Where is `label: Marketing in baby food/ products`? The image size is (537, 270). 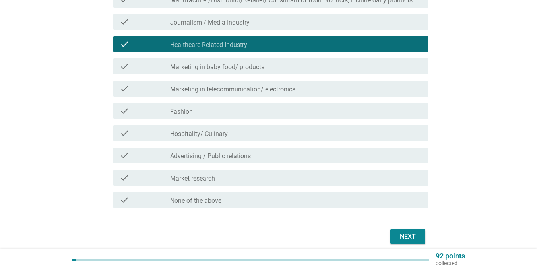
label: Marketing in baby food/ products is located at coordinates (217, 67).